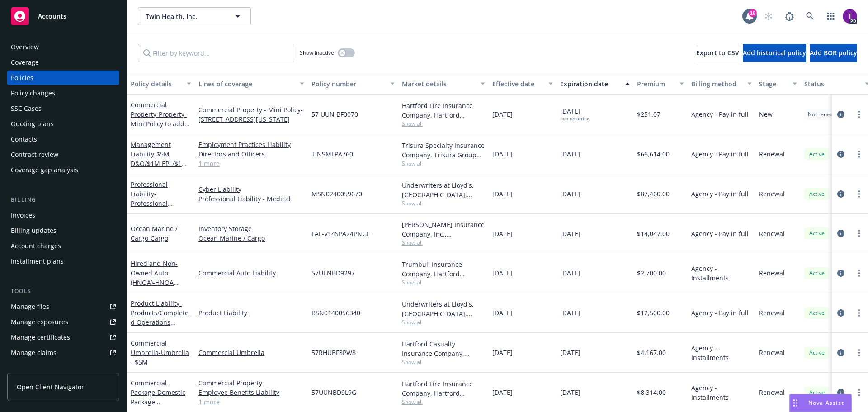  Describe the element at coordinates (159, 163) in the screenshot. I see `span: - $5M D&O/$1M EPL/$1M FID` at that location.